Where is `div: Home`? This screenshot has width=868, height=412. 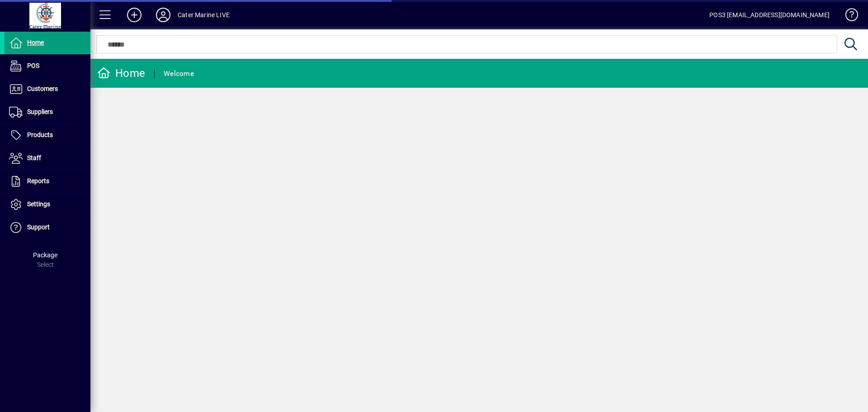 div: Home is located at coordinates (121, 74).